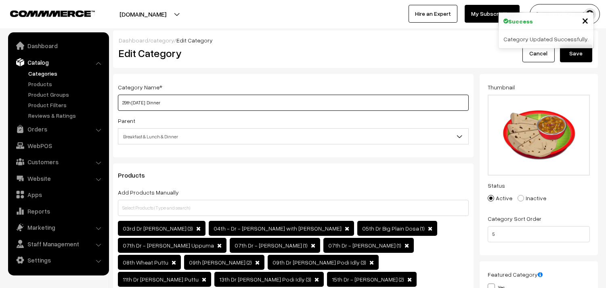  Describe the element at coordinates (585, 20) in the screenshot. I see `button: Close` at that location.